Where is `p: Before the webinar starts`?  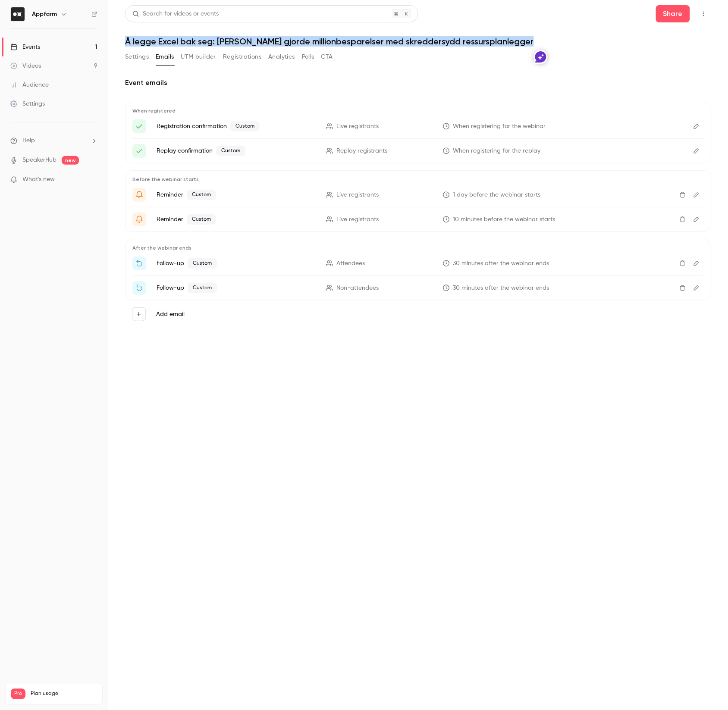
p: Before the webinar starts is located at coordinates (418, 180).